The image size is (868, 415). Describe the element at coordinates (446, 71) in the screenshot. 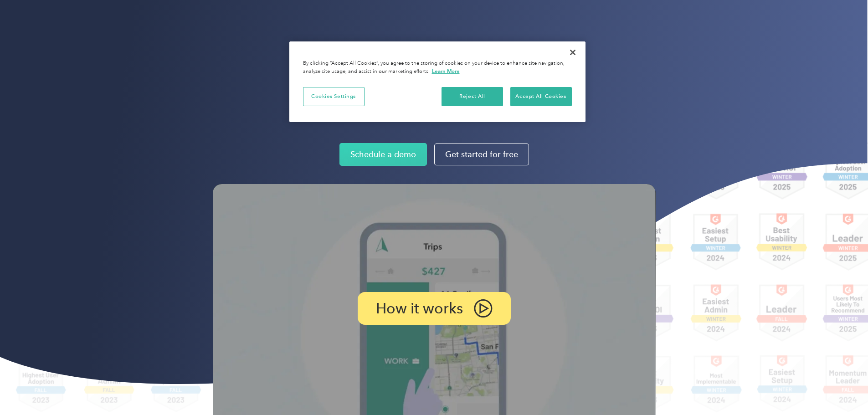

I see `a: More information about your privacy, opens in a new tab` at that location.